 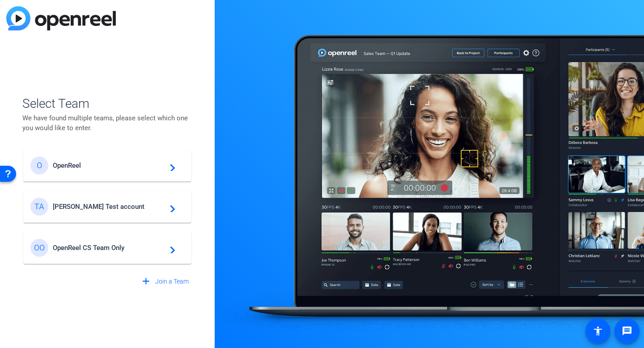 What do you see at coordinates (61, 18) in the screenshot?
I see `img: blue-gradient.svg` at bounding box center [61, 18].